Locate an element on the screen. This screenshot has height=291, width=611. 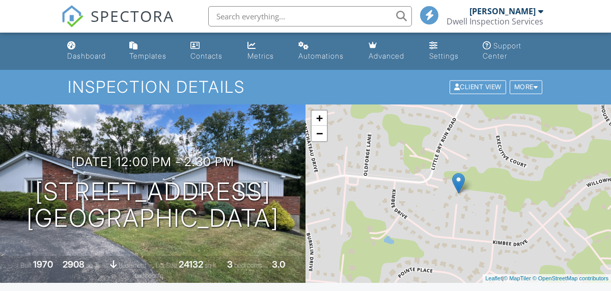
div: Templates is located at coordinates (148, 55).